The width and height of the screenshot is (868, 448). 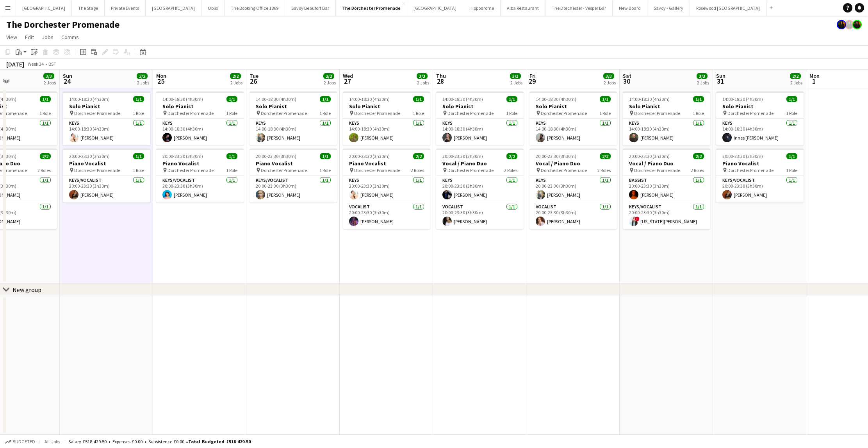 What do you see at coordinates (89, 8) in the screenshot?
I see `button: The Stage` at bounding box center [89, 8].